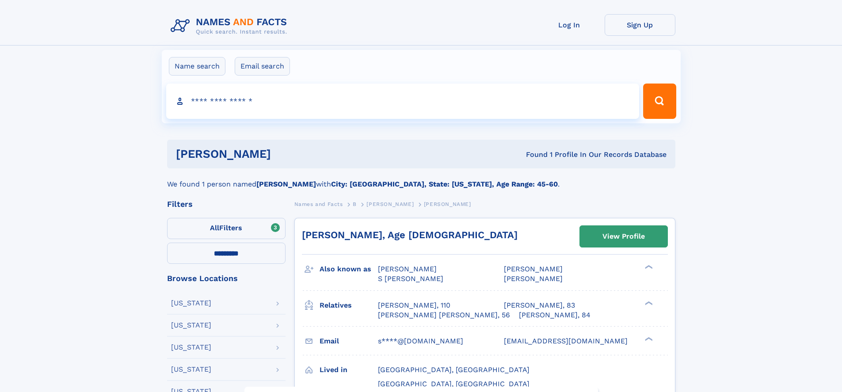 The width and height of the screenshot is (842, 392). I want to click on input: search input, so click(403, 101).